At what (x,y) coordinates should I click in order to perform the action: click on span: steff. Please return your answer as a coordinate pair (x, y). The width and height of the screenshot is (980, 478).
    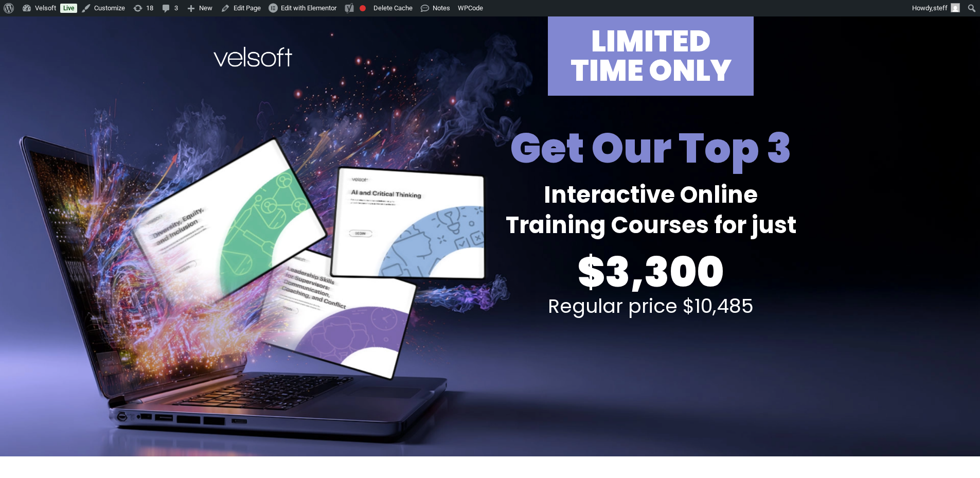
    Looking at the image, I should click on (941, 8).